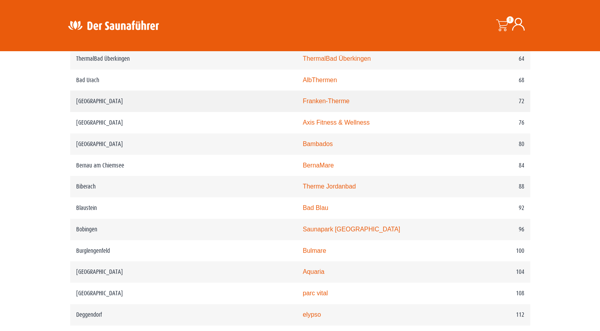  I want to click on td: Blaustein, so click(184, 208).